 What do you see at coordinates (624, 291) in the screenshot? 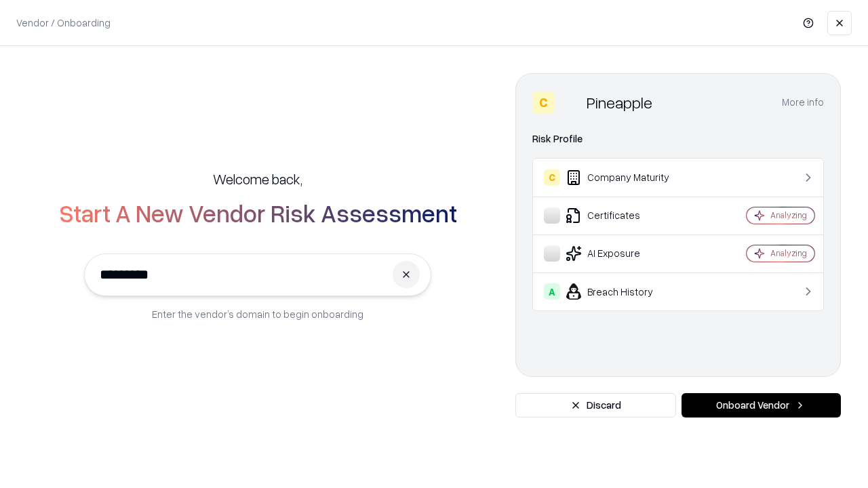
I see `div: Breach History` at bounding box center [624, 291].